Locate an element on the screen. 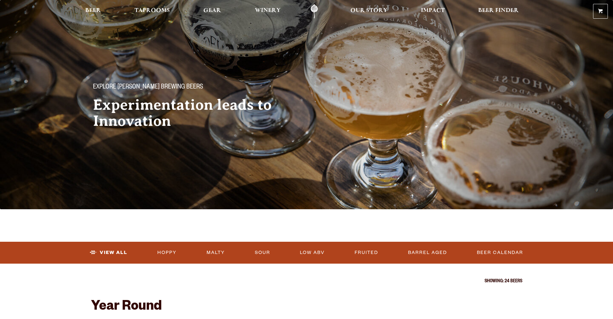 The width and height of the screenshot is (613, 319). a: Our Story is located at coordinates (369, 11).